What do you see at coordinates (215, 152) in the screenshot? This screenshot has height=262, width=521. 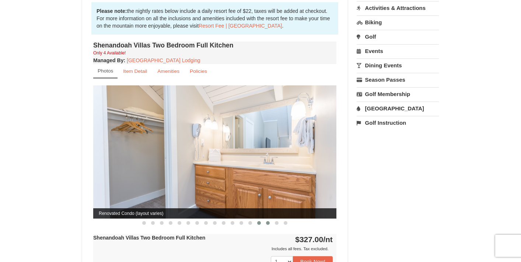 I see `img: Renovated Condo (layout varies)` at bounding box center [215, 152].